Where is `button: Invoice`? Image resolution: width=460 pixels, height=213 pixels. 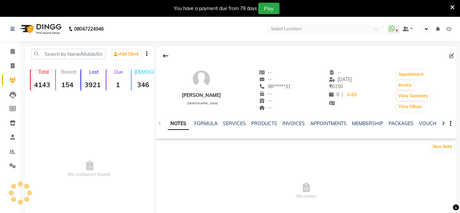 button: Invoice is located at coordinates (405, 85).